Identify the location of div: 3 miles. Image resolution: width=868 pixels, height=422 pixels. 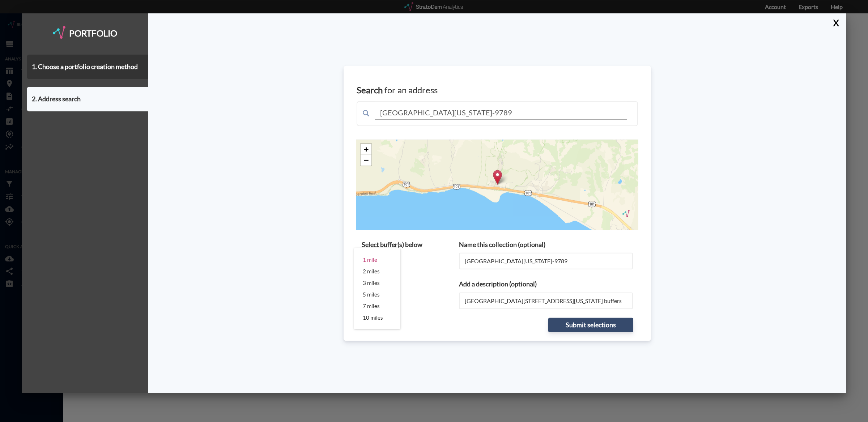
(377, 283).